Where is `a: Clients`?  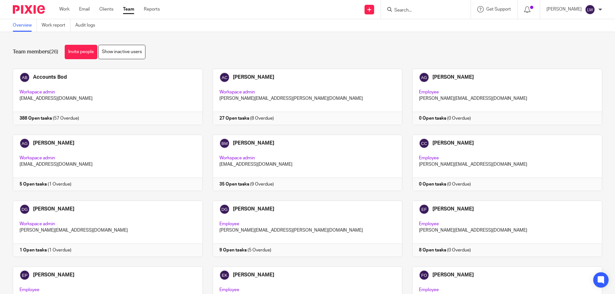
a: Clients is located at coordinates (106, 9).